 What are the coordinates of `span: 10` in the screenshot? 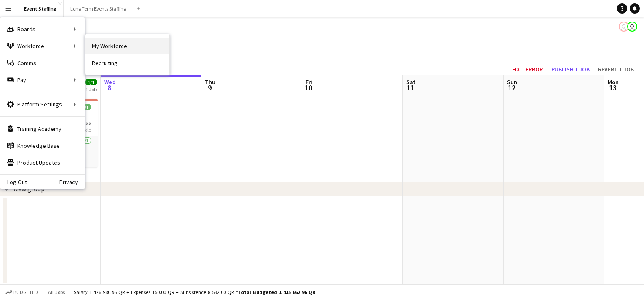 It's located at (308, 88).